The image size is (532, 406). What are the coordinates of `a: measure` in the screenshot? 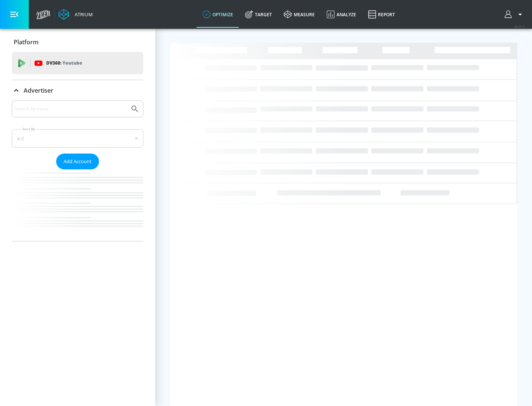 It's located at (299, 14).